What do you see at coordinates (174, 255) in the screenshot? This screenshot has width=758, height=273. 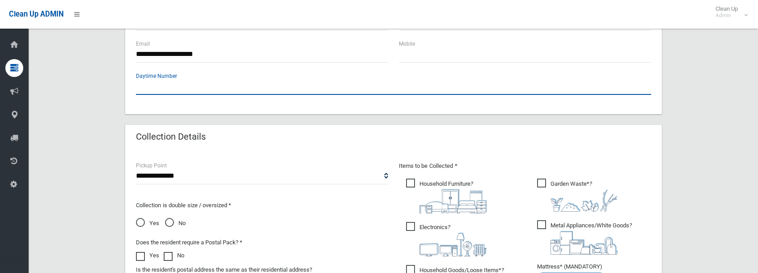 I see `label: No` at bounding box center [174, 255].